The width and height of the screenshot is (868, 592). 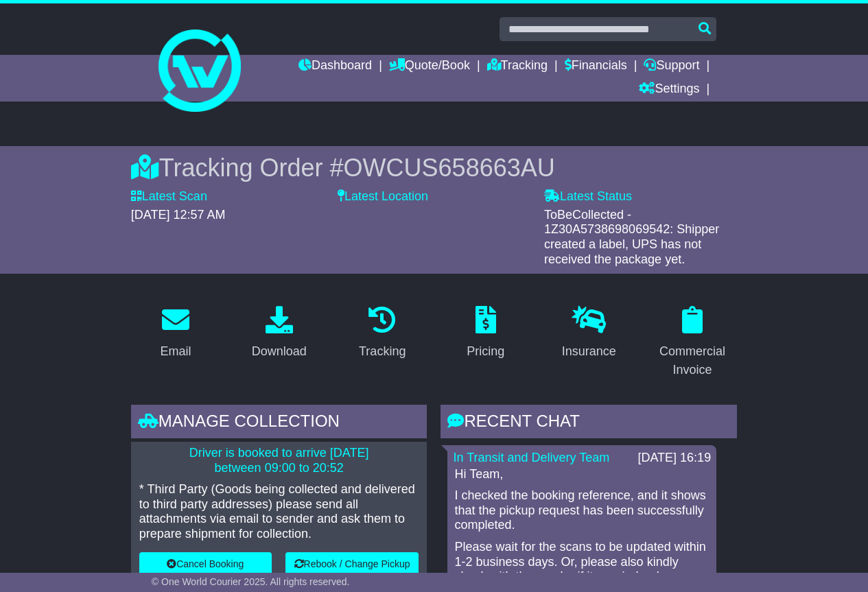 What do you see at coordinates (279, 333) in the screenshot?
I see `a: Download` at bounding box center [279, 333].